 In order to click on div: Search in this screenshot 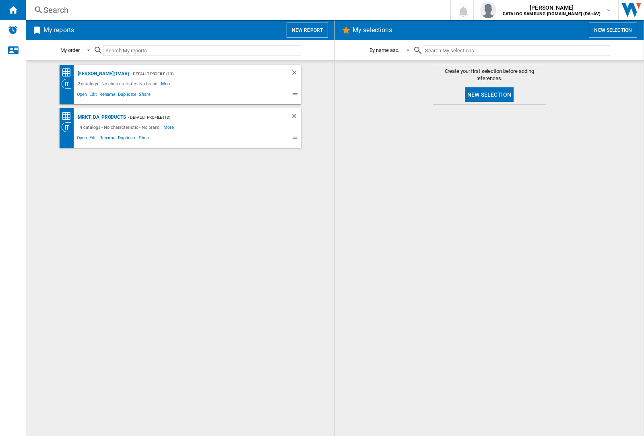, I will do `click(236, 10)`.